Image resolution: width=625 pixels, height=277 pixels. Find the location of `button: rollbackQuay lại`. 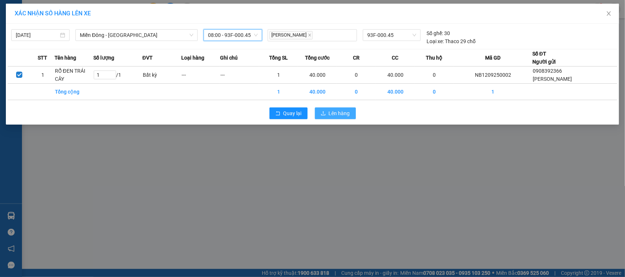

button: rollbackQuay lại is located at coordinates (288, 113).